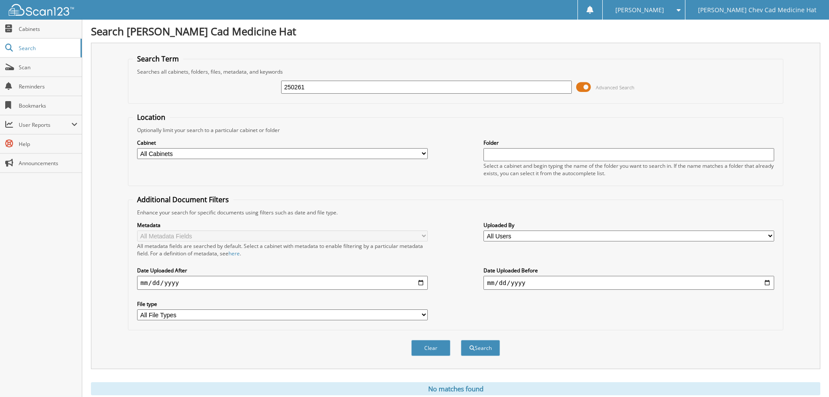  What do you see at coordinates (234, 253) in the screenshot?
I see `a: here` at bounding box center [234, 253].